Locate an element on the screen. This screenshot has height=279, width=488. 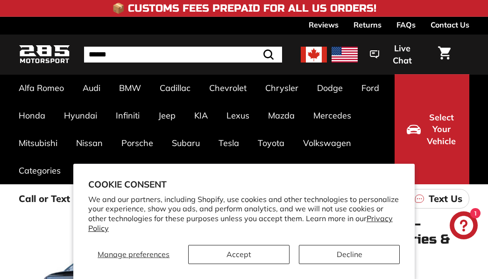
inbox-online-store-chat: Shopify online store chat is located at coordinates (464, 227).